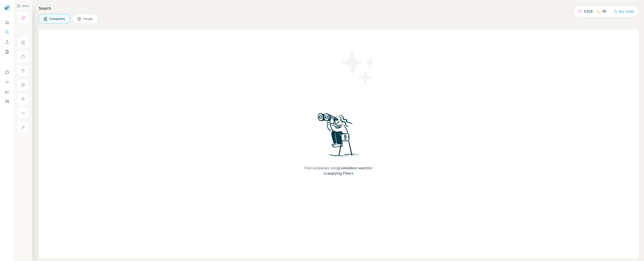  I want to click on img: Surfe Illustration - Stars, so click(359, 67).